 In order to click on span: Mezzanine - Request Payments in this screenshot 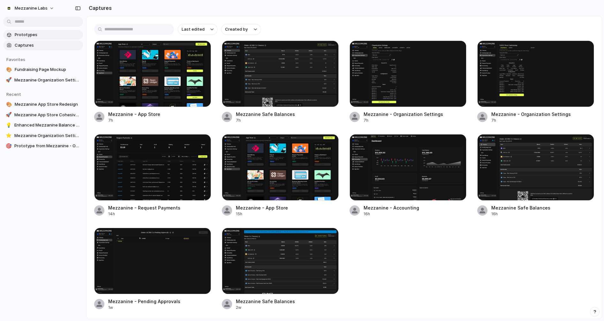, I will do `click(160, 208)`.